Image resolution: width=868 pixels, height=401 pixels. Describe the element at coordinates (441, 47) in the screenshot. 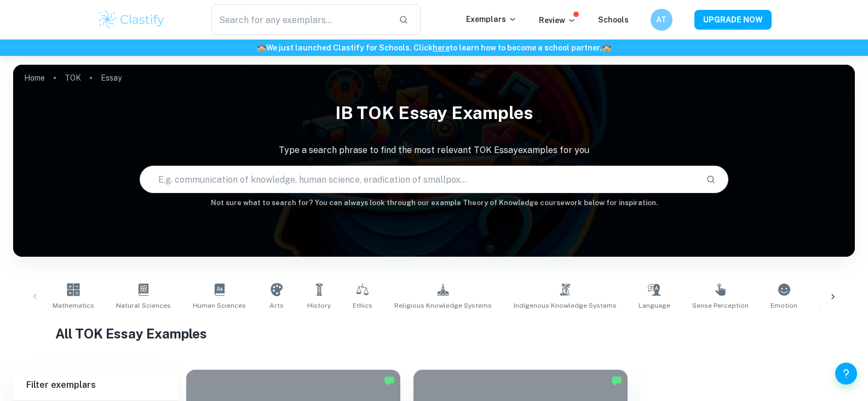

I see `a: here` at that location.